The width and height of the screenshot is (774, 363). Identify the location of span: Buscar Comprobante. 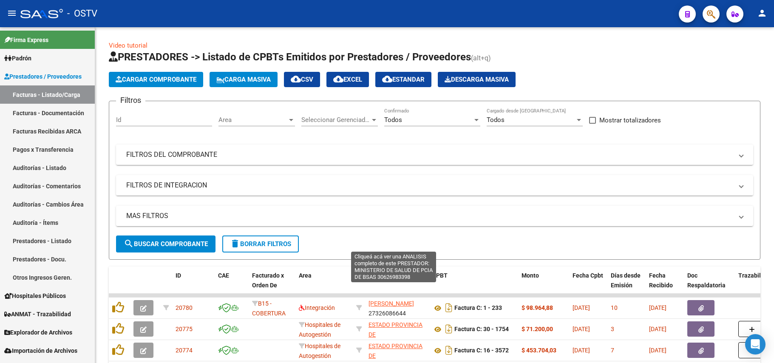
(166, 244).